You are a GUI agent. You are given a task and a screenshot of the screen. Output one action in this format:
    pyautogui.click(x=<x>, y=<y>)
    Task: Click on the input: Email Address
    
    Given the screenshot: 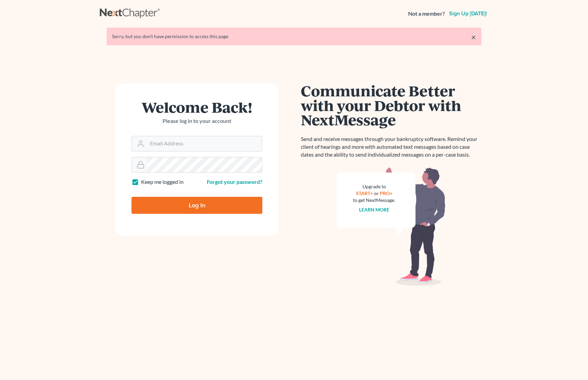 What is the action you would take?
    pyautogui.click(x=204, y=144)
    